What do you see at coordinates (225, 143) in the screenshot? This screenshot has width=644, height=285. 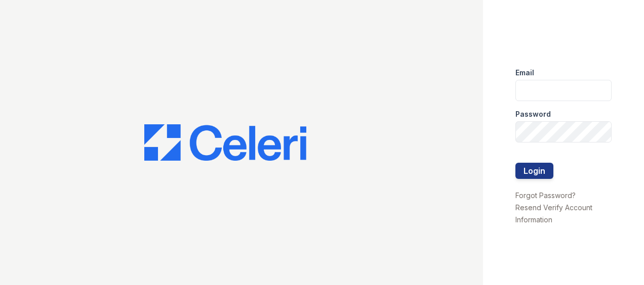 I see `img: CE_Logo_Blue-a8612792a0a2168367f1c8372b55b34899dd931a85d93a1a3d3e32e68fde9ad4.png` at bounding box center [225, 143].